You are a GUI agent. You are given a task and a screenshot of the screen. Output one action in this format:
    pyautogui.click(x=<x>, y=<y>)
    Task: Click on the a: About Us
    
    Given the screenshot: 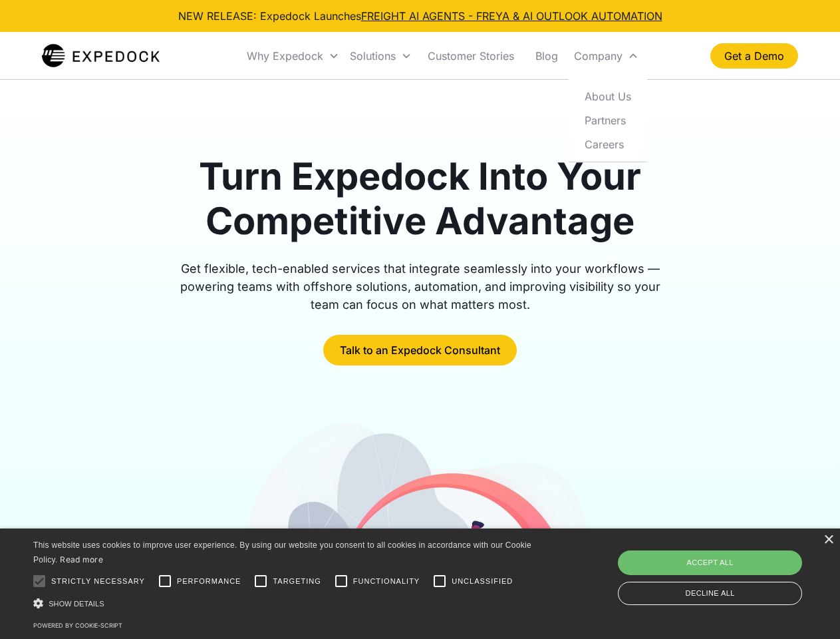 What is the action you would take?
    pyautogui.click(x=608, y=96)
    